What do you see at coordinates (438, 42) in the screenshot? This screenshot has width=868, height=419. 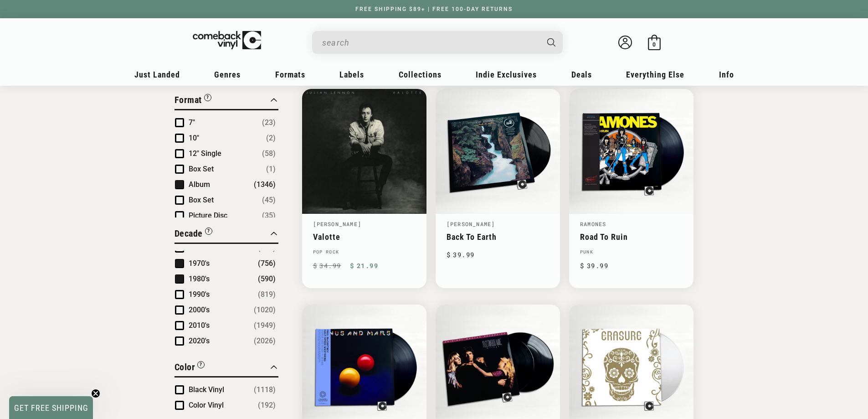 I see `div: Search` at bounding box center [438, 42].